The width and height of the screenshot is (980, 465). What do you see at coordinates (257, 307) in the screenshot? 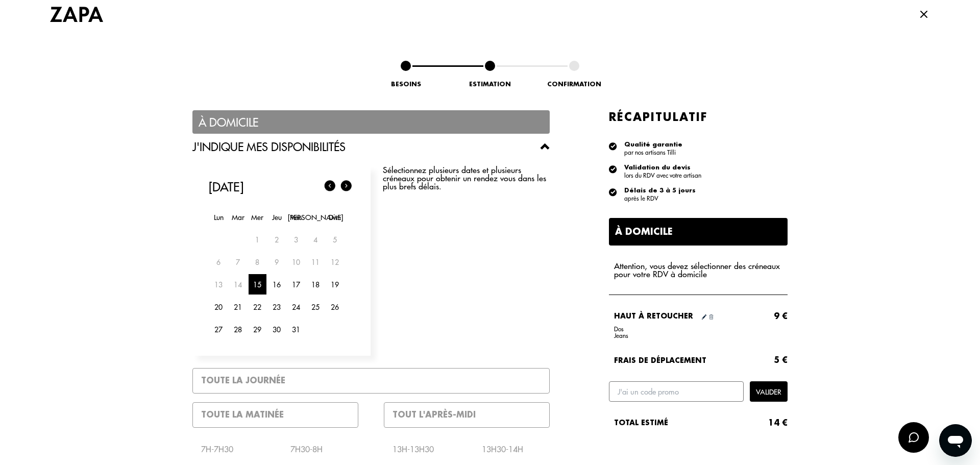
I see `div: 22` at bounding box center [257, 307].